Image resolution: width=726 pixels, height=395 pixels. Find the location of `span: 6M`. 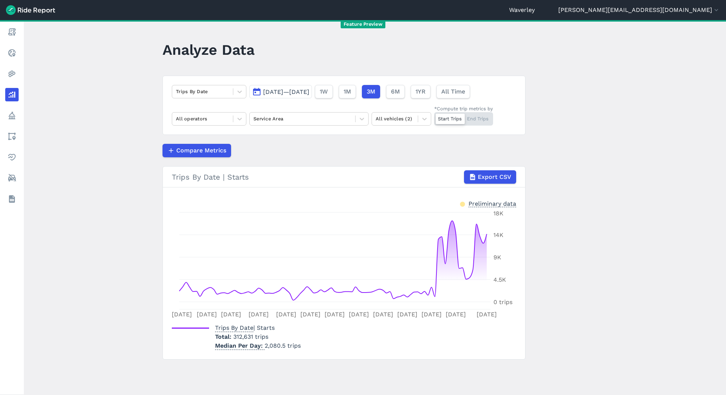

span: 6M is located at coordinates (396, 92).